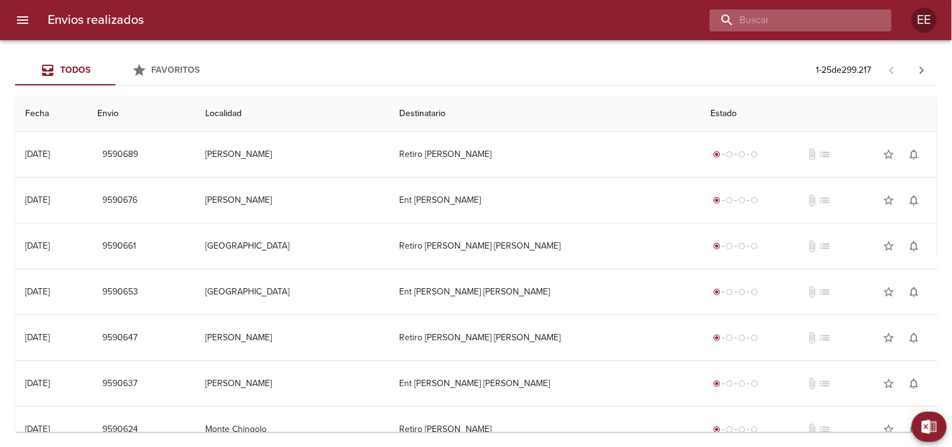  What do you see at coordinates (141, 114) in the screenshot?
I see `th: Envio` at bounding box center [141, 114].